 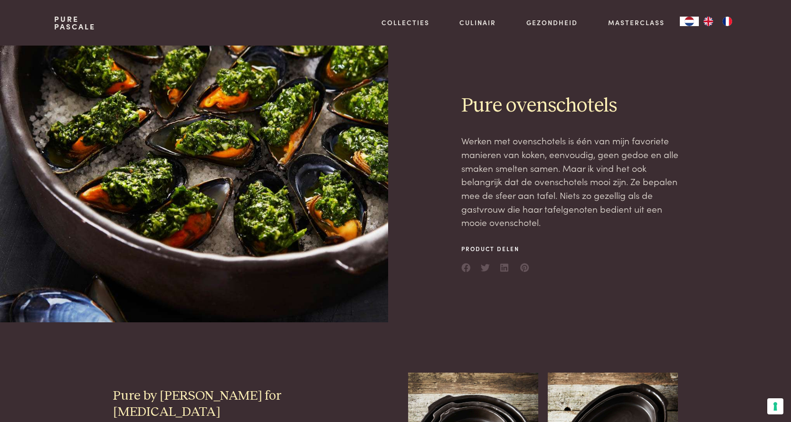 What do you see at coordinates (496, 249) in the screenshot?
I see `span: Product delen` at bounding box center [496, 249].